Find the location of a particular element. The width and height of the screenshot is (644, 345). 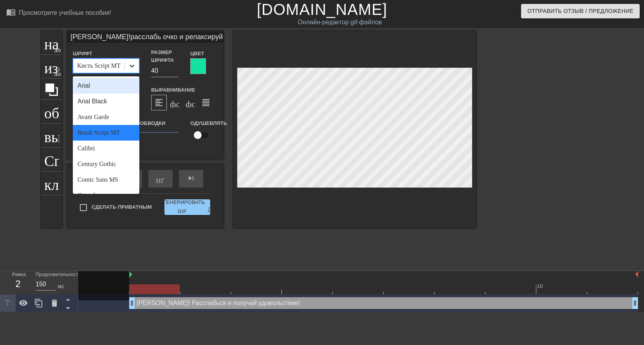

ya-tr-span: Справка is located at coordinates (70, 159).